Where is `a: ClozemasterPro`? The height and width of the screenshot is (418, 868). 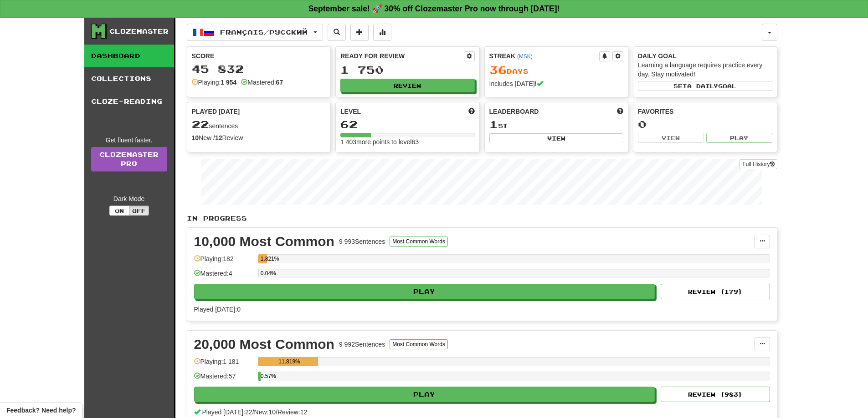 a: ClozemasterPro is located at coordinates (129, 159).